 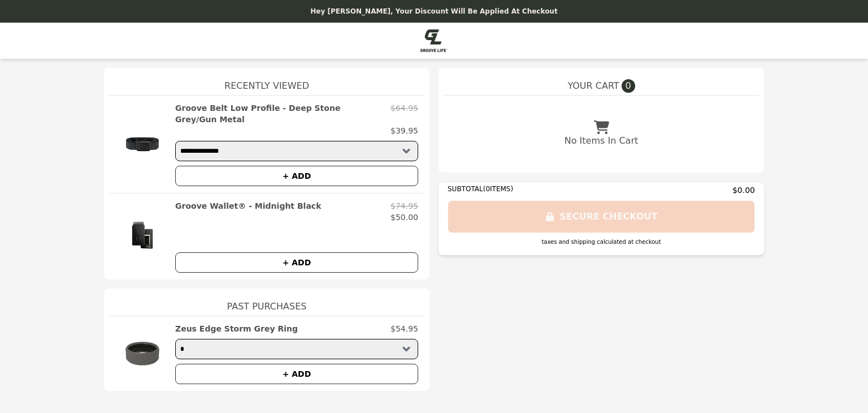 I want to click on p: $50.00, so click(x=404, y=217).